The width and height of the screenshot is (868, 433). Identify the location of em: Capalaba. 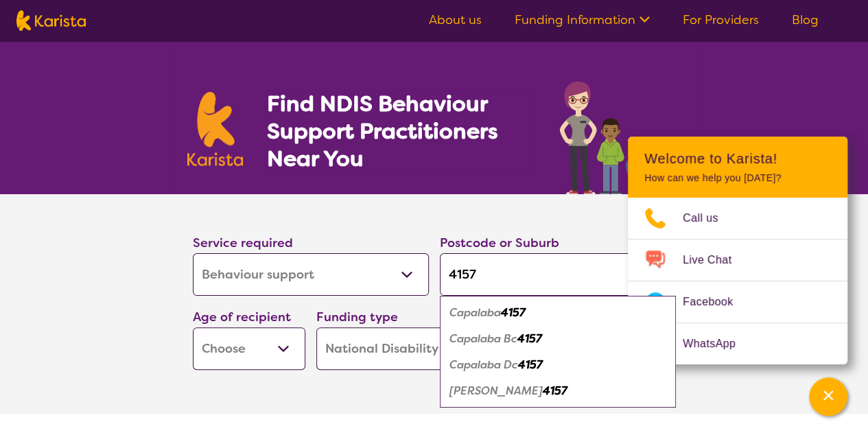
(475, 312).